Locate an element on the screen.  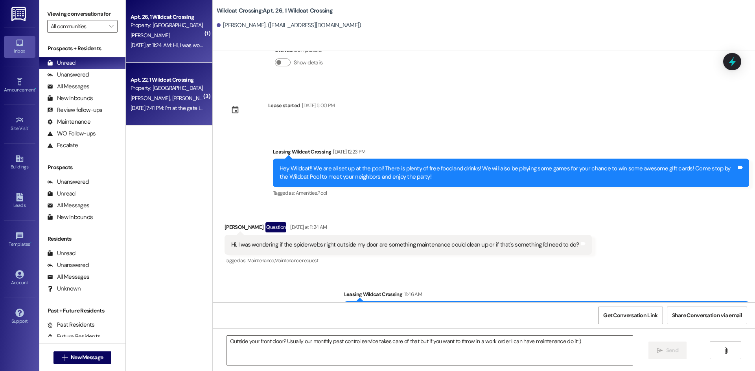
div: 11:46 AM is located at coordinates (412, 294).